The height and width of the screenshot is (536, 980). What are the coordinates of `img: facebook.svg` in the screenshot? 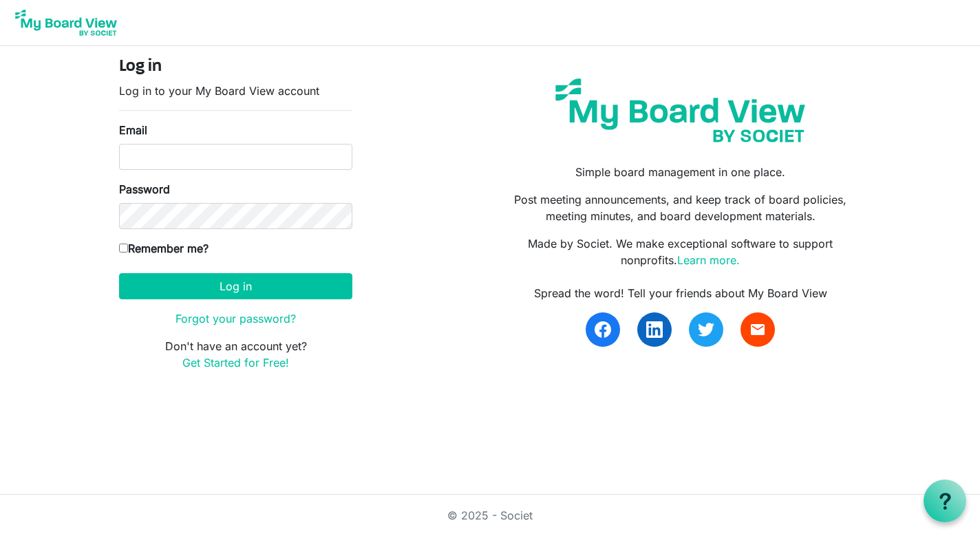 It's located at (603, 330).